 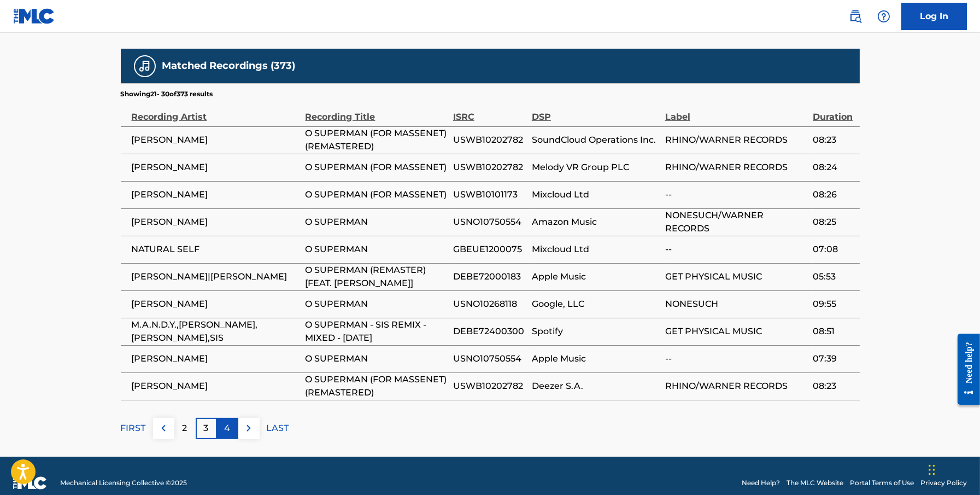 What do you see at coordinates (882, 483) in the screenshot?
I see `a: Portal Terms of Use` at bounding box center [882, 483].